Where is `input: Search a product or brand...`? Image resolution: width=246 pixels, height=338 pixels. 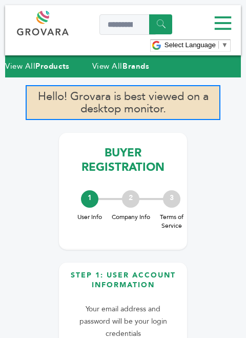
input: Search a product or brand... is located at coordinates (128, 25).